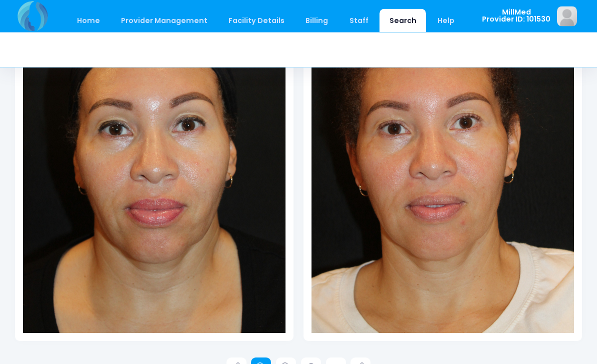 The image size is (597, 364). I want to click on a: Provider Management, so click(164, 20).